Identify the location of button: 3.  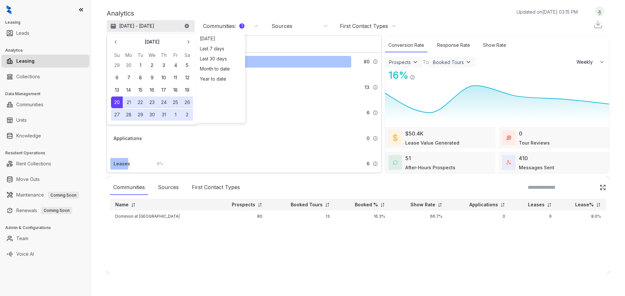
(164, 65).